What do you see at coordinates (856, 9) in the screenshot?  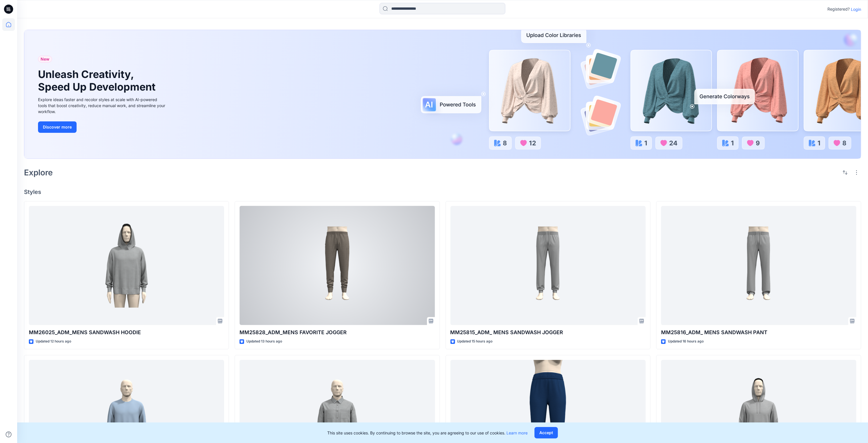 I see `p: Login` at bounding box center [856, 9].